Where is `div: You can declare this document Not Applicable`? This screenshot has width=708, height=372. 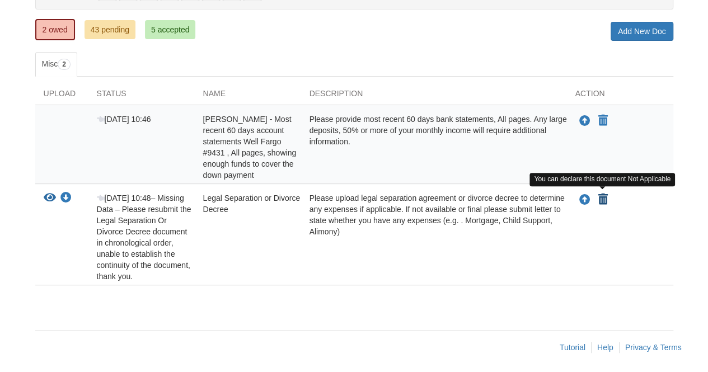 div: You can declare this document Not Applicable is located at coordinates (603, 179).